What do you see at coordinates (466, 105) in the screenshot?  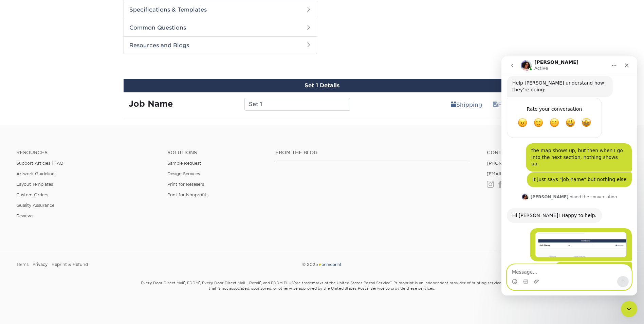 I see `a: Shipping` at bounding box center [466, 105].